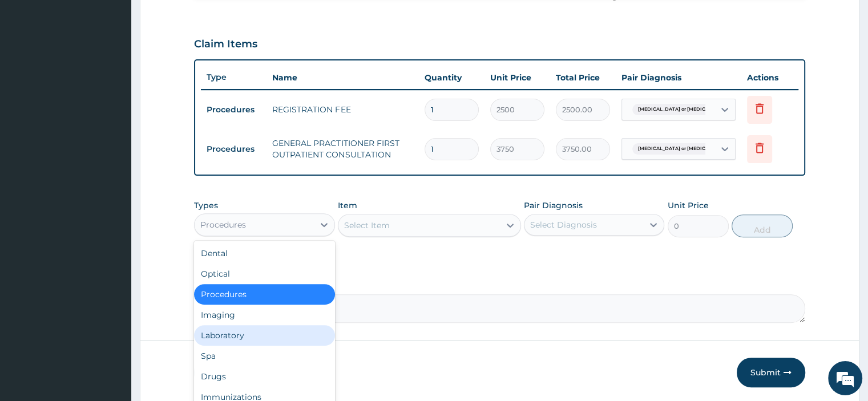 The image size is (868, 401). I want to click on th: Unit Price, so click(517, 78).